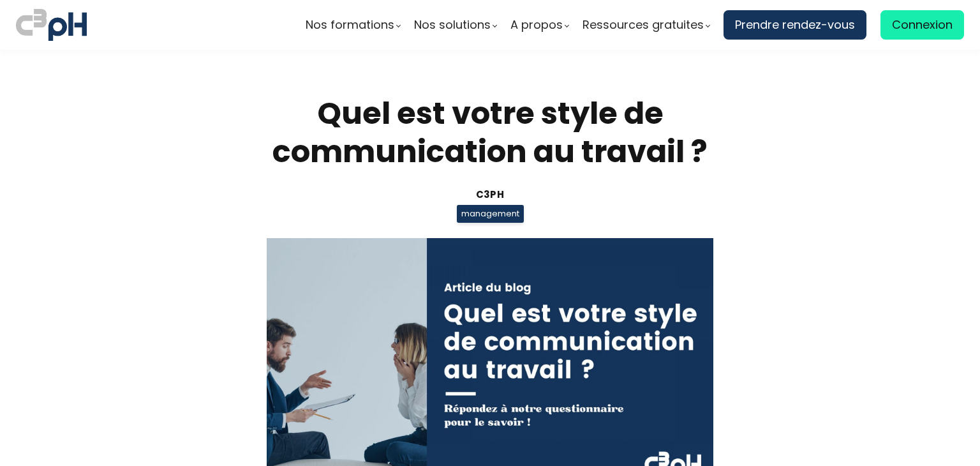 The height and width of the screenshot is (466, 980). What do you see at coordinates (795, 25) in the screenshot?
I see `a: Prendre rendez-vous` at bounding box center [795, 25].